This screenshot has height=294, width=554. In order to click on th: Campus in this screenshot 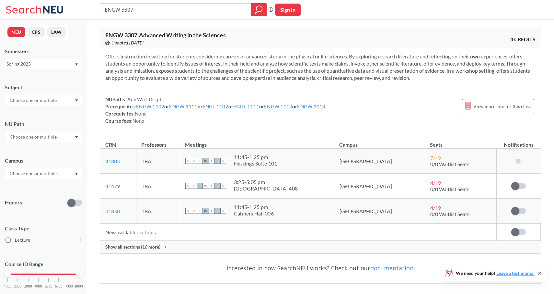, I will do `click(379, 141)`.